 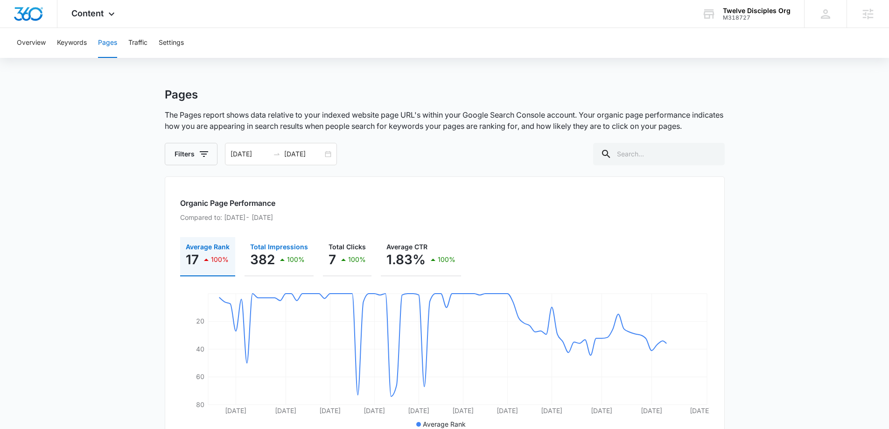 I want to click on span: Content, so click(x=87, y=13).